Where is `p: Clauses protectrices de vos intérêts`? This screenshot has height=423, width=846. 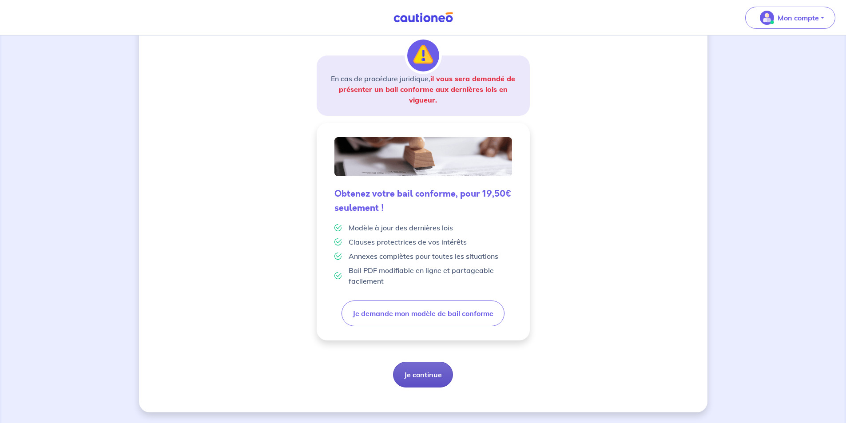
p: Clauses protectrices de vos intérêts is located at coordinates (408, 242).